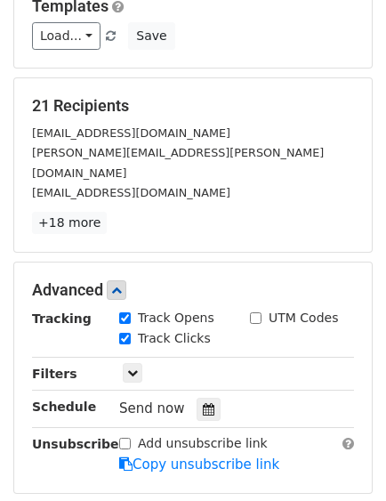 Image resolution: width=386 pixels, height=501 pixels. What do you see at coordinates (151, 36) in the screenshot?
I see `button: Save` at bounding box center [151, 36].